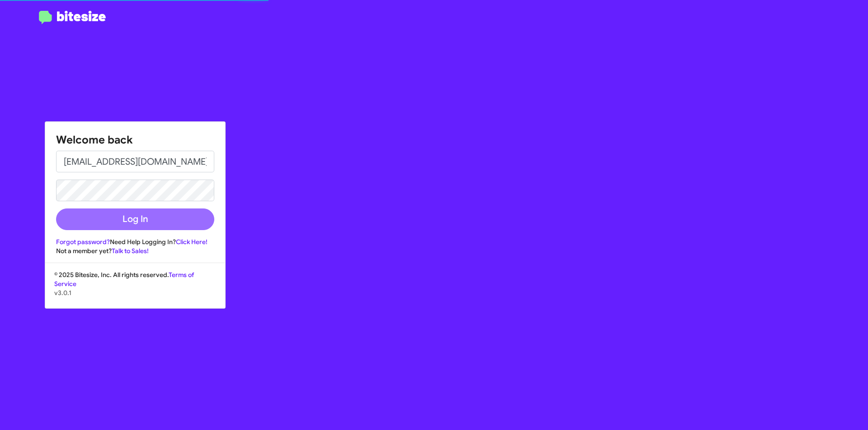  I want to click on h1: Welcome back, so click(135, 140).